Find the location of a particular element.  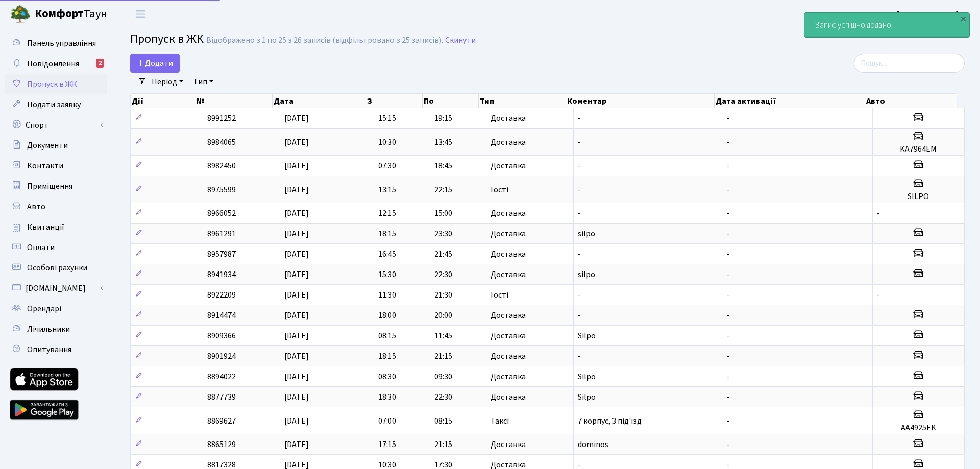

a: Спорт is located at coordinates (56, 125).